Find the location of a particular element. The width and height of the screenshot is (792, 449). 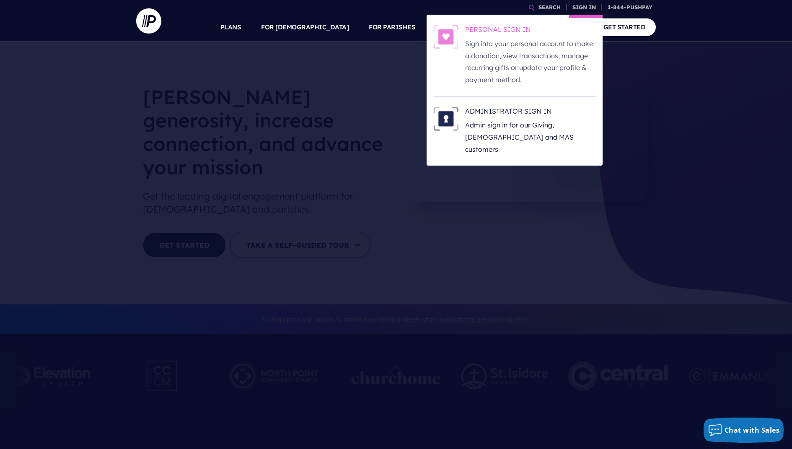

p: Sign into your personal account to make a donation, view transactions, manage recurring gifts or ... is located at coordinates (531, 62).